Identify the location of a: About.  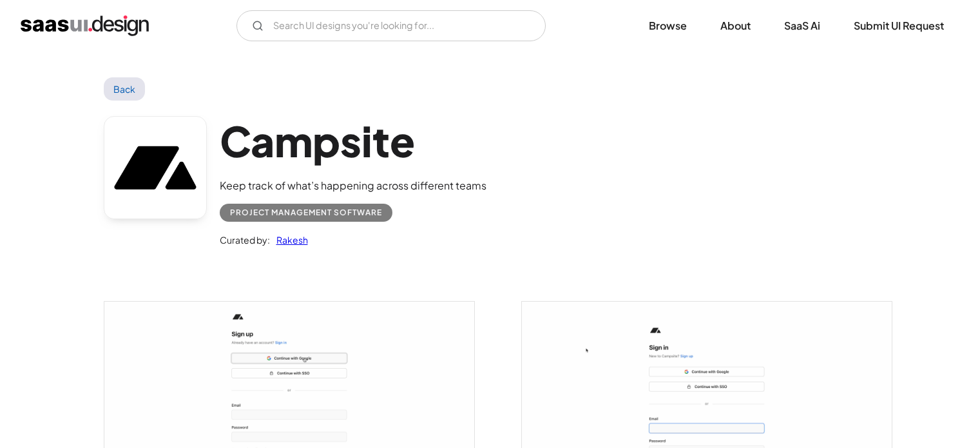
(735, 25).